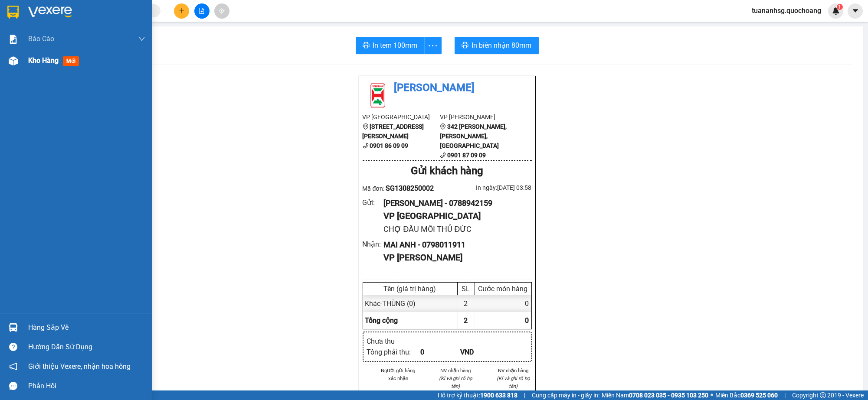  I want to click on span: 0, so click(527, 320).